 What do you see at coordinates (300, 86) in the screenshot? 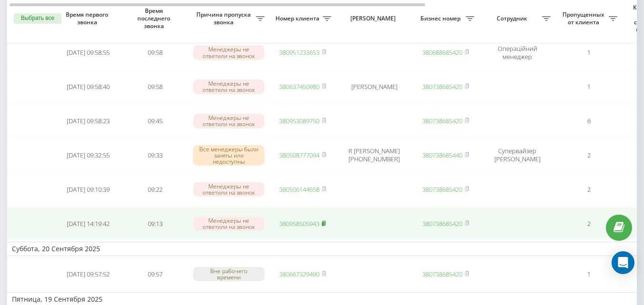
I see `a: 380637450980` at bounding box center [300, 86].